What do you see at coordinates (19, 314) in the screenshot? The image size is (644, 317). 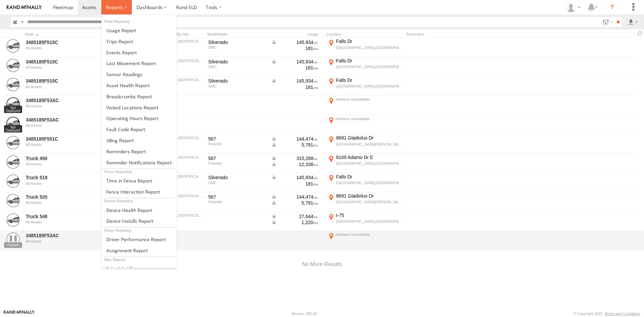 I see `a: Visit our Website` at bounding box center [19, 314].